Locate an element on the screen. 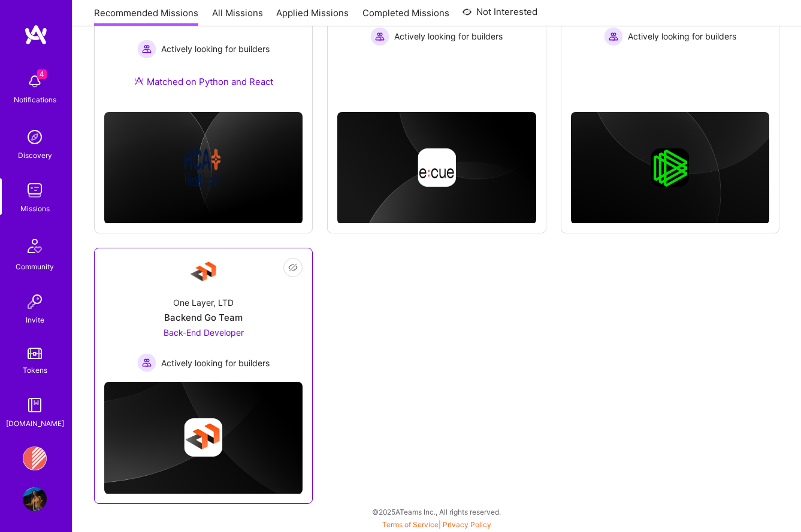 Image resolution: width=801 pixels, height=532 pixels. img: User Avatar is located at coordinates (35, 500).